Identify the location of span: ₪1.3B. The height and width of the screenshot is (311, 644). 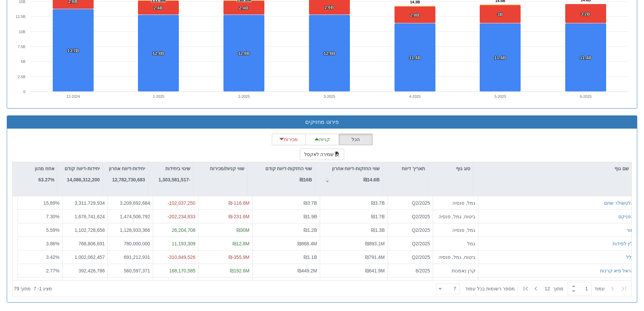
(378, 230).